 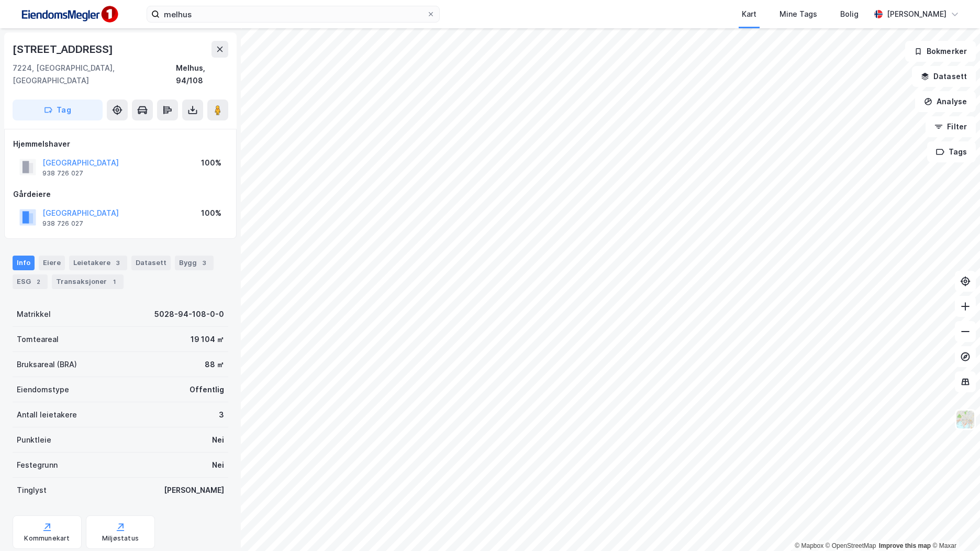 What do you see at coordinates (43, 390) in the screenshot?
I see `div: Eiendomstype` at bounding box center [43, 390].